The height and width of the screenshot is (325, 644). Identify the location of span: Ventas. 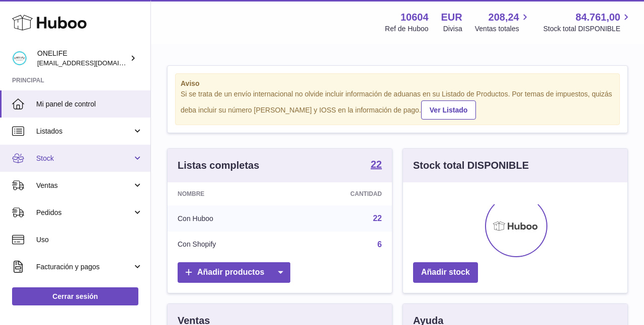
(84, 185).